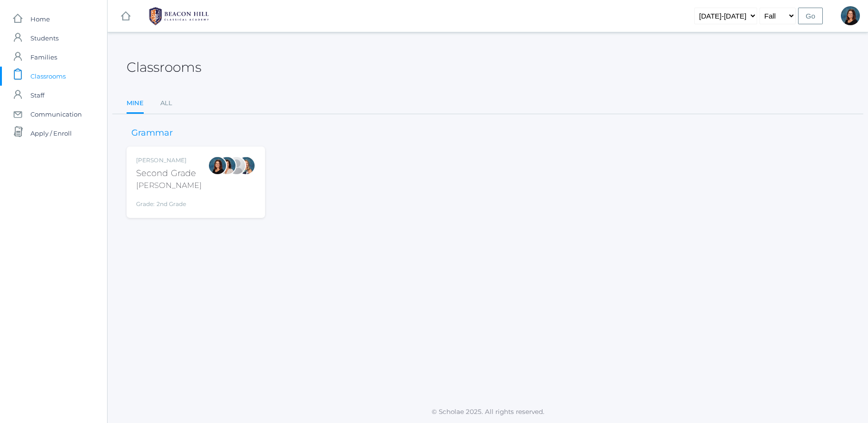 The image size is (868, 423). I want to click on span: Staff, so click(37, 95).